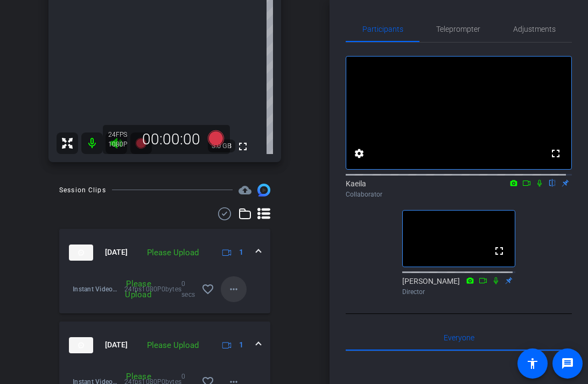 The width and height of the screenshot is (588, 384). Describe the element at coordinates (122, 135) in the screenshot. I see `div: 24` at that location.